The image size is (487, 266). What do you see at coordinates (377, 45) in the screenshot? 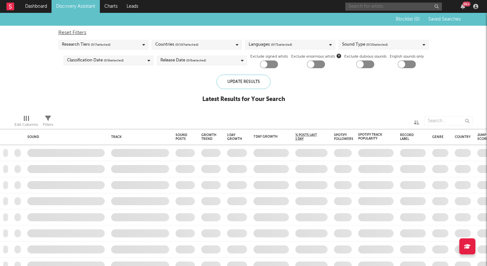
I see `span: ( 0 / 10 selected)` at bounding box center [377, 45].